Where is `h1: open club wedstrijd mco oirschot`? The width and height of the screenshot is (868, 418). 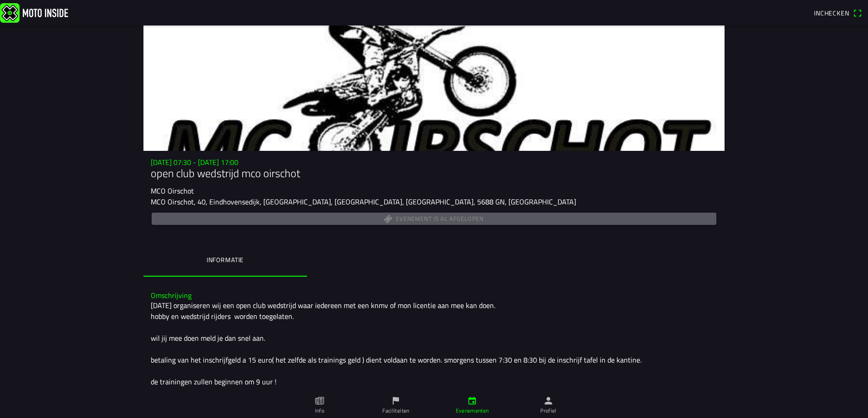 h1: open club wedstrijd mco oirschot is located at coordinates (434, 173).